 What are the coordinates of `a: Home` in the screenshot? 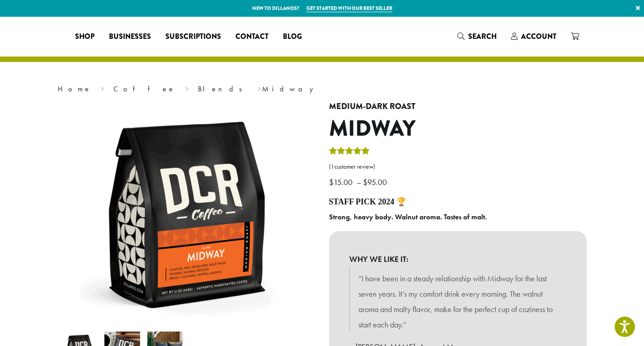 It's located at (74, 89).